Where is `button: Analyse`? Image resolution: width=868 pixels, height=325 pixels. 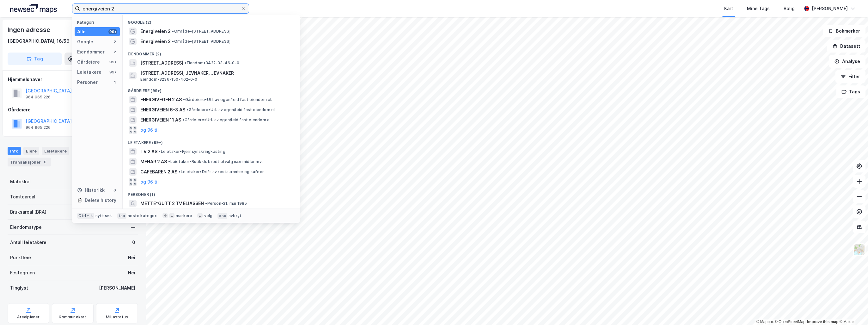 button: Analyse is located at coordinates (847, 61).